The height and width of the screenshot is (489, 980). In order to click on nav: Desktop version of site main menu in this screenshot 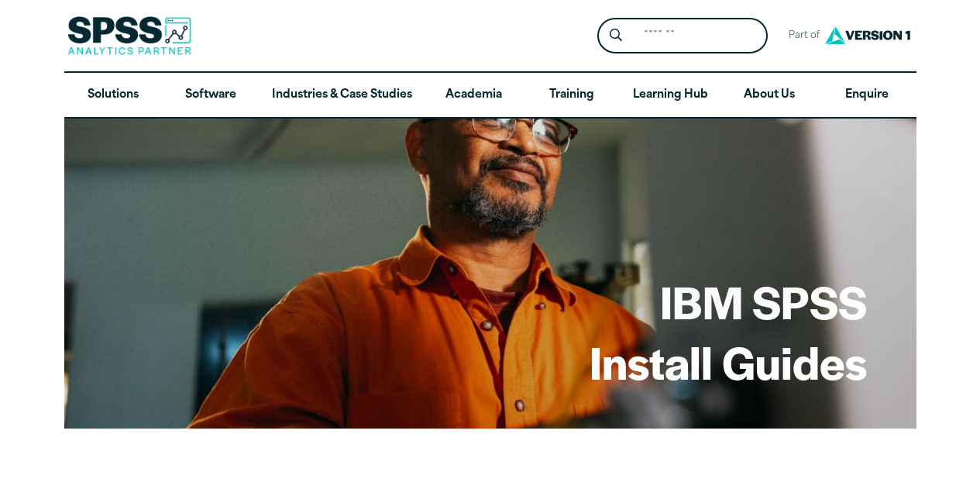, I will do `click(490, 96)`.